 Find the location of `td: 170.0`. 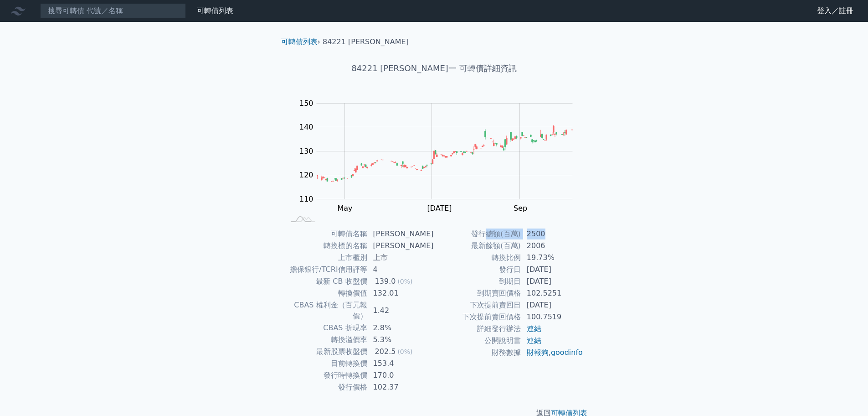

td: 170.0 is located at coordinates (401, 375).